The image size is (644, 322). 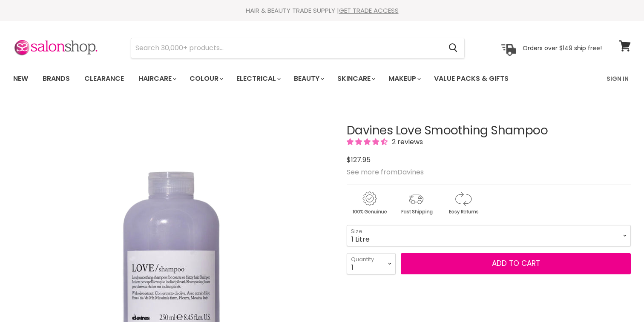 What do you see at coordinates (298, 48) in the screenshot?
I see `form: Product` at bounding box center [298, 48].